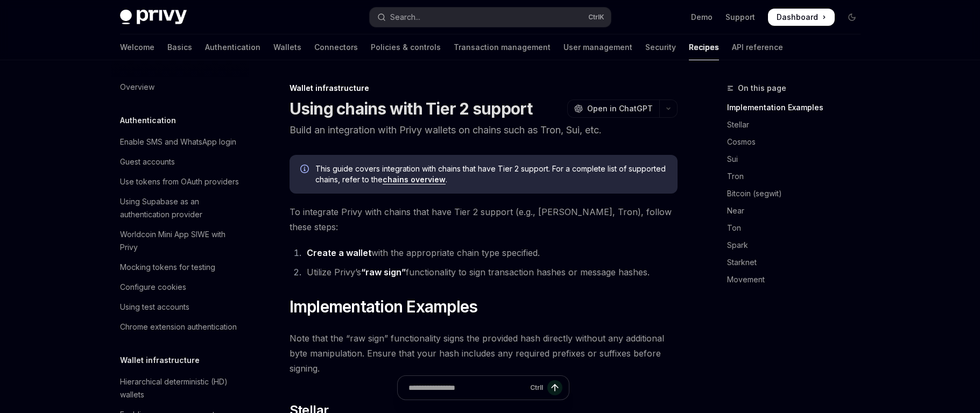  What do you see at coordinates (153, 287) in the screenshot?
I see `div: Configure cookies` at bounding box center [153, 287].